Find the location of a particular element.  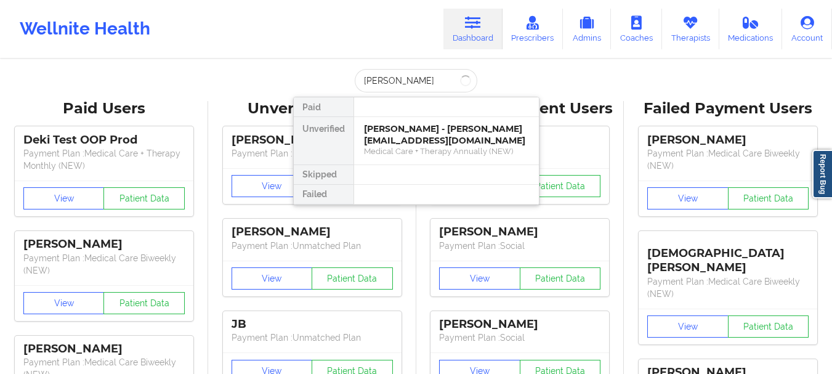

div: Failed is located at coordinates (323, 195).